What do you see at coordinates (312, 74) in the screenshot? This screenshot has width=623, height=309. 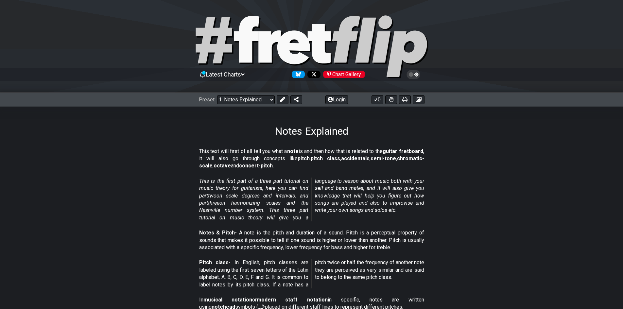 I see `a: Follow #fretflip at X` at bounding box center [312, 74].